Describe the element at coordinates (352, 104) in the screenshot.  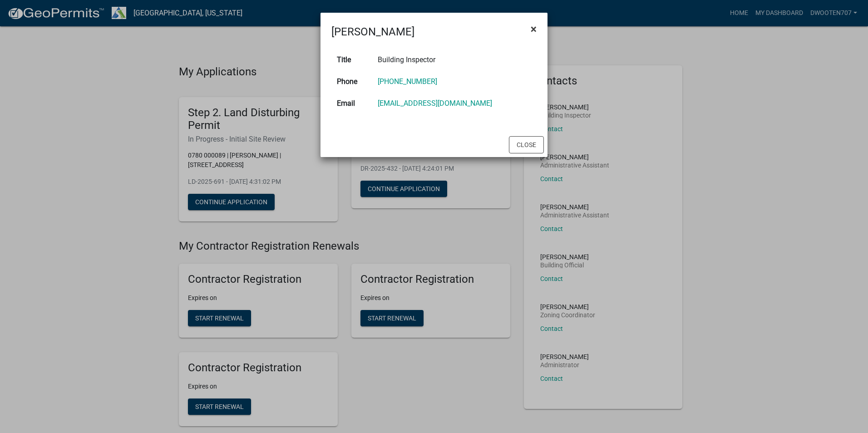
I see `th: Email` at that location.